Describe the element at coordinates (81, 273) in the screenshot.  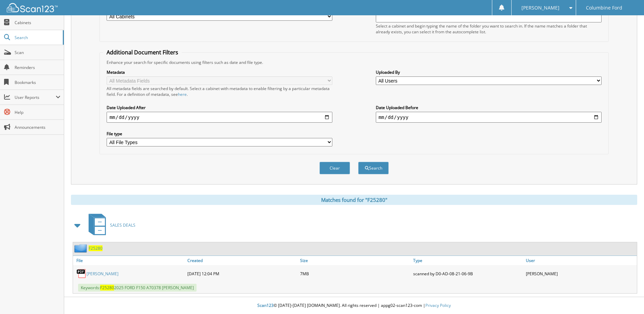
I see `img: PDF.png` at that location.